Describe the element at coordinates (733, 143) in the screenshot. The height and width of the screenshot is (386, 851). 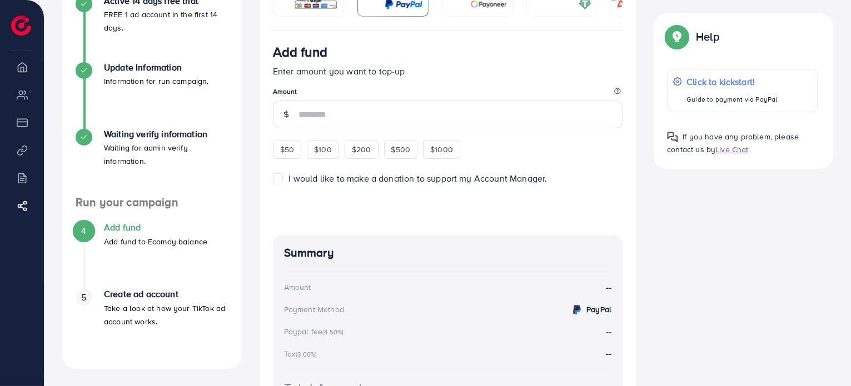
I see `span: If you have any problem, please contact us by` at that location.